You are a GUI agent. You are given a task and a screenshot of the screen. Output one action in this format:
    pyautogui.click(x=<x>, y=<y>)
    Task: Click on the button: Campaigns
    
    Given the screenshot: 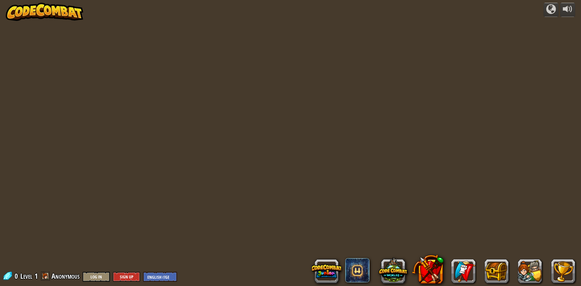 What is the action you would take?
    pyautogui.click(x=551, y=10)
    